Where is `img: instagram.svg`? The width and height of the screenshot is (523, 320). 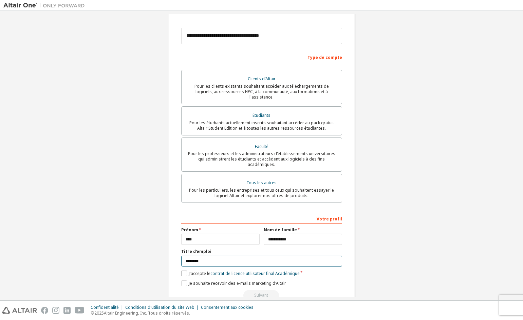
img: instagram.svg is located at coordinates (56, 311).